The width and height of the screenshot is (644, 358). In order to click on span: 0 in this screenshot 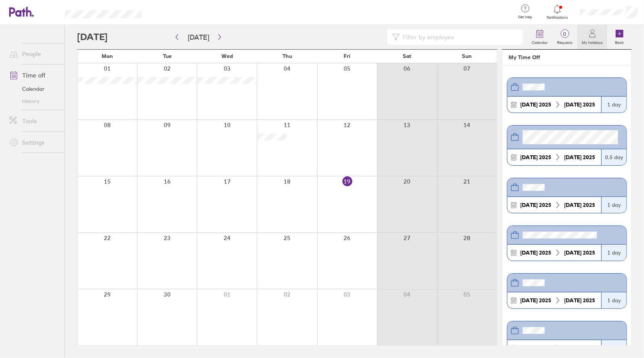, I will do `click(564, 34)`.